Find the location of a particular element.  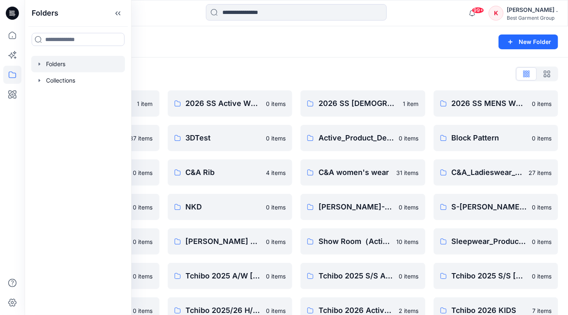

a: Active_Product_Development0 items is located at coordinates (363, 138).